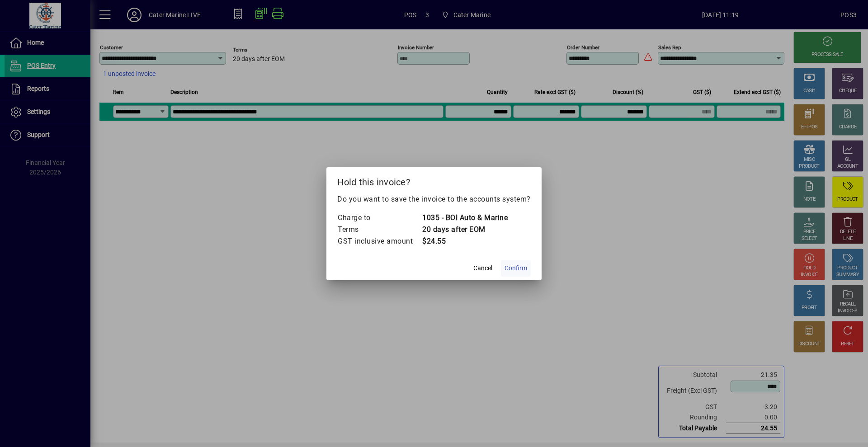  Describe the element at coordinates (483, 268) in the screenshot. I see `span: Cancel` at that location.